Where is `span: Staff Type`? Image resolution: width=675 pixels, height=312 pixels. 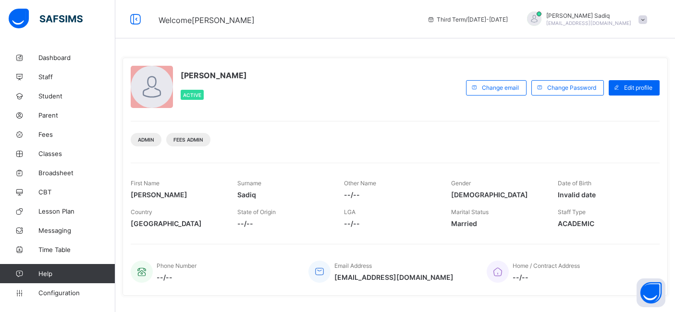
span: Staff Type is located at coordinates (572, 212).